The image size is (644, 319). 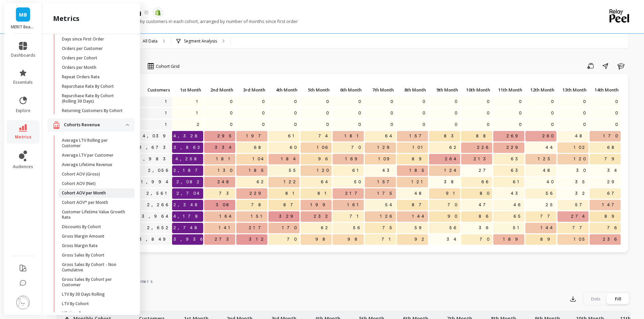 What do you see at coordinates (224, 148) in the screenshot?
I see `span: 334` at bounding box center [224, 148].